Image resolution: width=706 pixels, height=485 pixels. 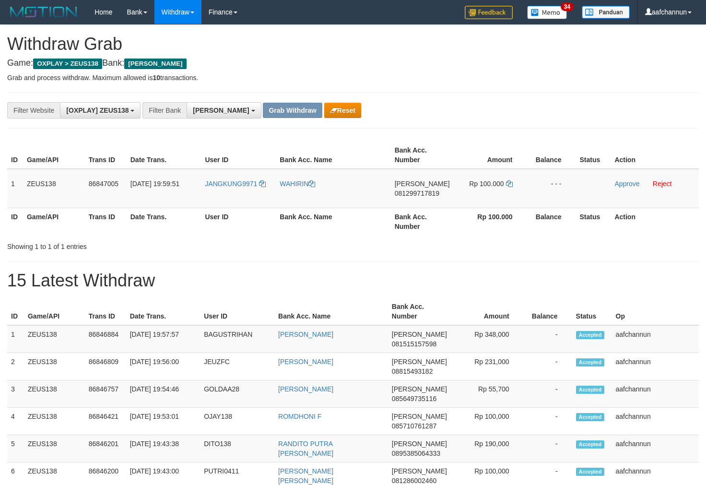 I want to click on strong: 10, so click(x=156, y=78).